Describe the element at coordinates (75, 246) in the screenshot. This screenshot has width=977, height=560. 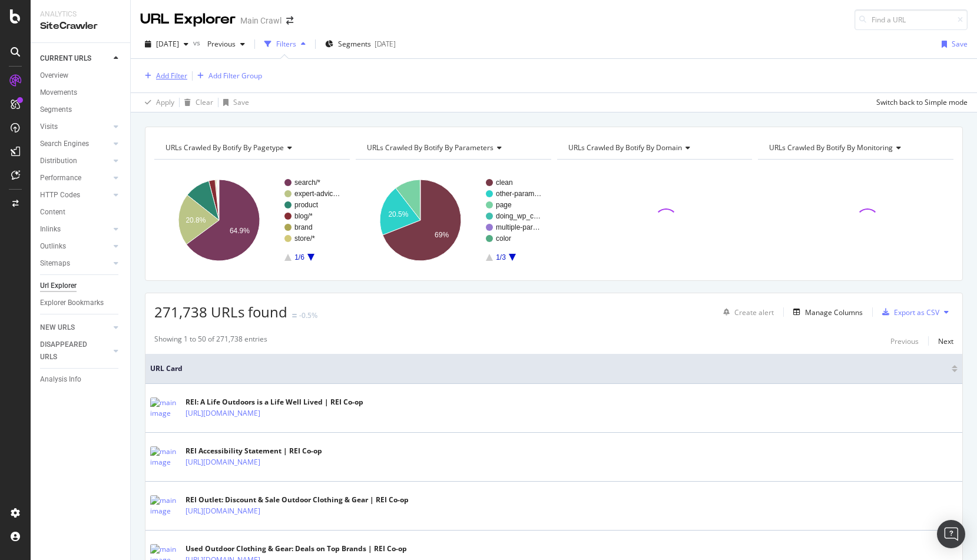
I see `a: Outlinks` at that location.